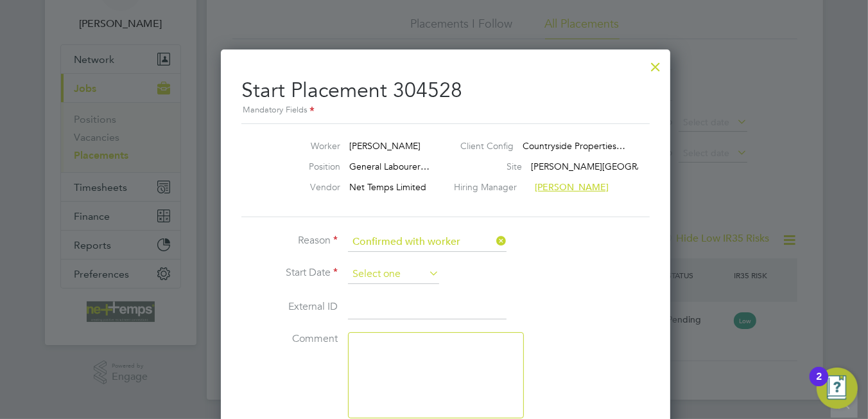 This screenshot has height=419, width=868. Describe the element at coordinates (496, 166) in the screenshot. I see `label: Site` at that location.